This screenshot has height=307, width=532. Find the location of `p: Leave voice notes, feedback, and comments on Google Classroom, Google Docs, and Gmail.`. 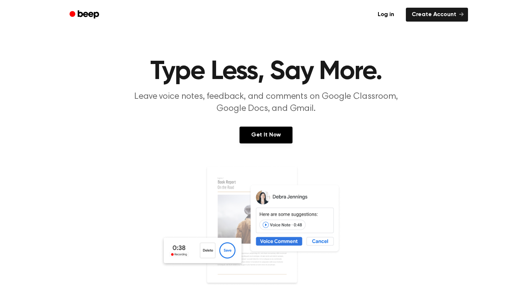

p: Leave voice notes, feedback, and comments on Google Classroom, Google Docs, and Gmail. is located at coordinates (266, 103).